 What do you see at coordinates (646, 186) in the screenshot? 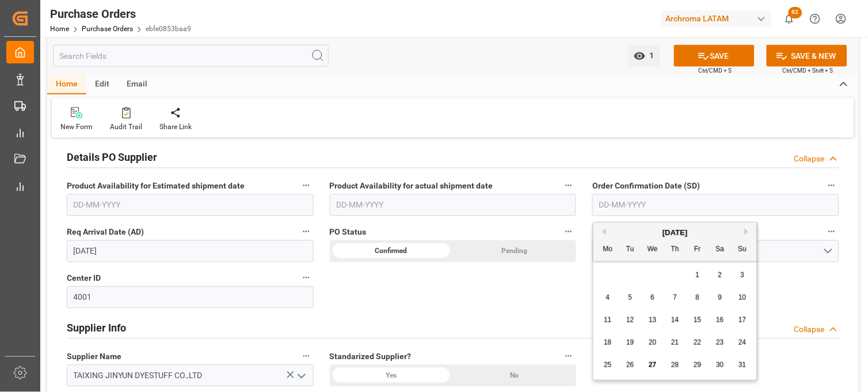
I see `span: Order Confirmation Date (SD)` at bounding box center [646, 186].